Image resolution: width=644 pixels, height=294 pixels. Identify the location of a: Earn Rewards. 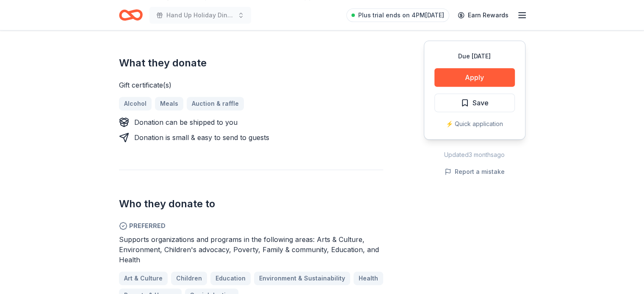
(483, 15).